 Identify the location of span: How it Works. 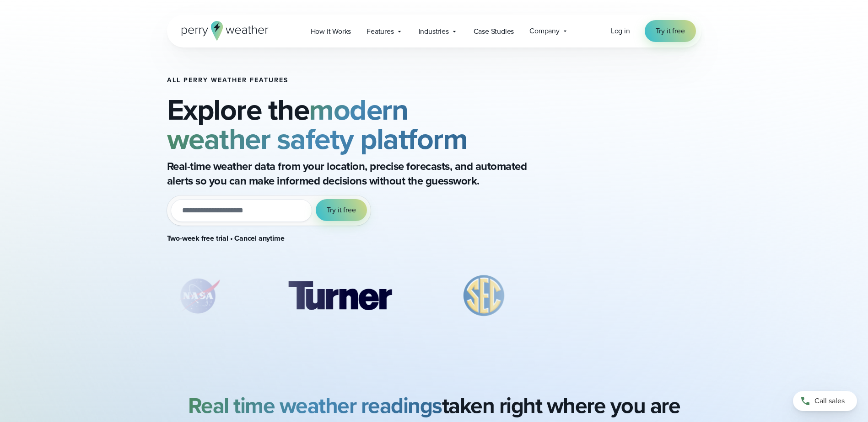
(331, 31).